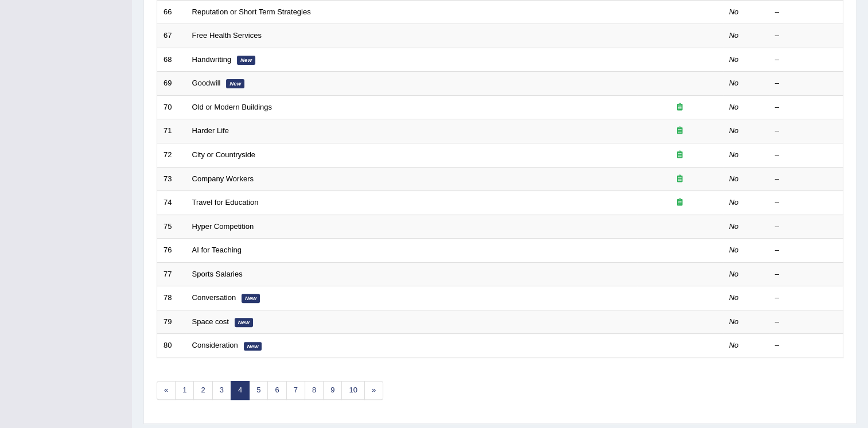 The height and width of the screenshot is (428, 868). I want to click on a: Handwriting, so click(212, 59).